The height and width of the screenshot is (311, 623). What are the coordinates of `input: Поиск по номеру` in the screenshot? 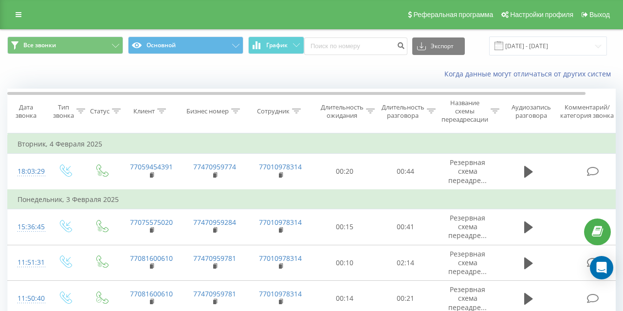 It's located at (356, 46).